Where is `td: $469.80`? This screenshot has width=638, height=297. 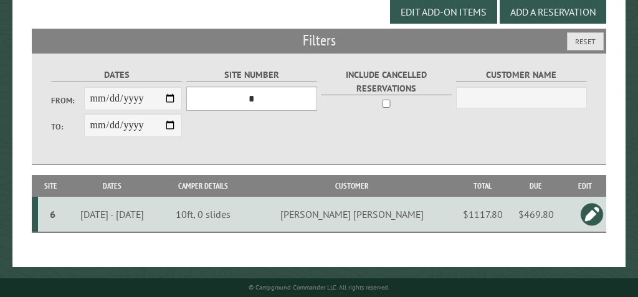 td: $469.80 is located at coordinates (535, 214).